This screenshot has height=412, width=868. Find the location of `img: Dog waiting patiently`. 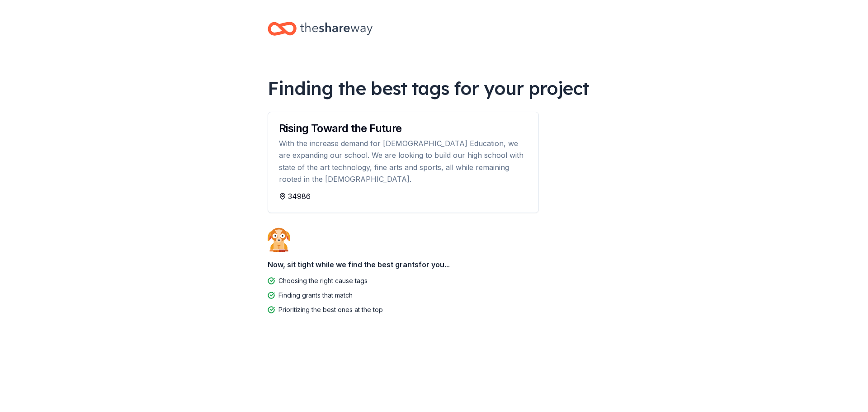

img: Dog waiting patiently is located at coordinates (279, 240).